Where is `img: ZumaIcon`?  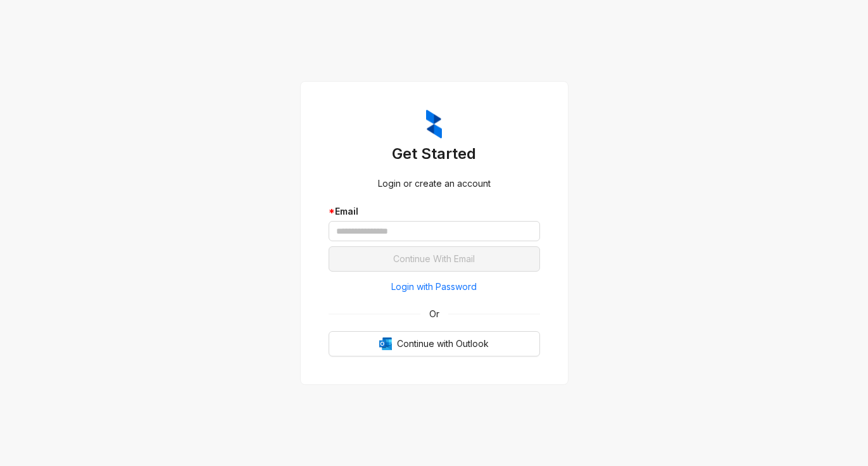
img: ZumaIcon is located at coordinates (434, 124).